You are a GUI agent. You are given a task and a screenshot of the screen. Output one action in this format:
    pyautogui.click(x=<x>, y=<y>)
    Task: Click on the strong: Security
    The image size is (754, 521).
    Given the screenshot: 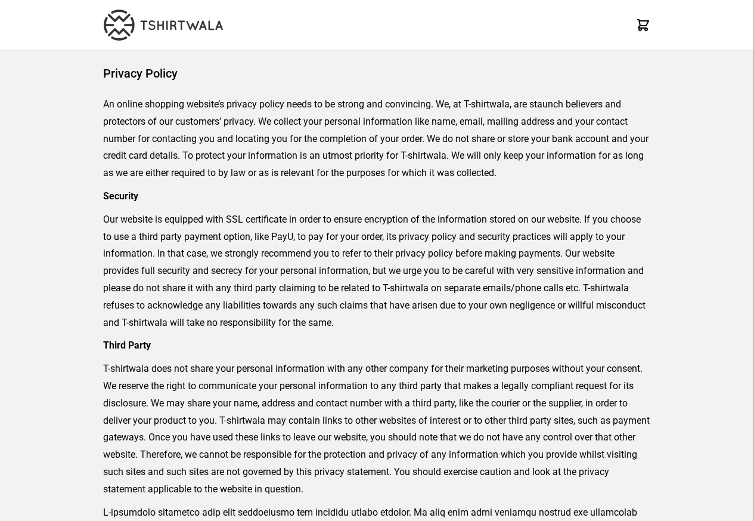 What is the action you would take?
    pyautogui.click(x=120, y=196)
    